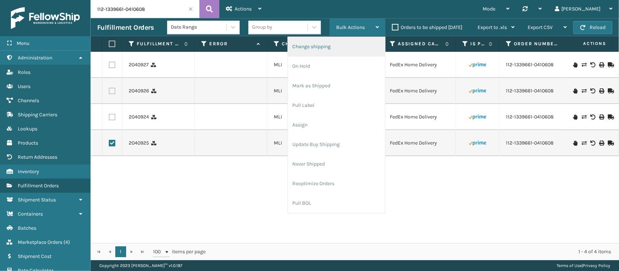 The width and height of the screenshot is (619, 271). What do you see at coordinates (37, 157) in the screenshot?
I see `span: Return Addresses` at bounding box center [37, 157].